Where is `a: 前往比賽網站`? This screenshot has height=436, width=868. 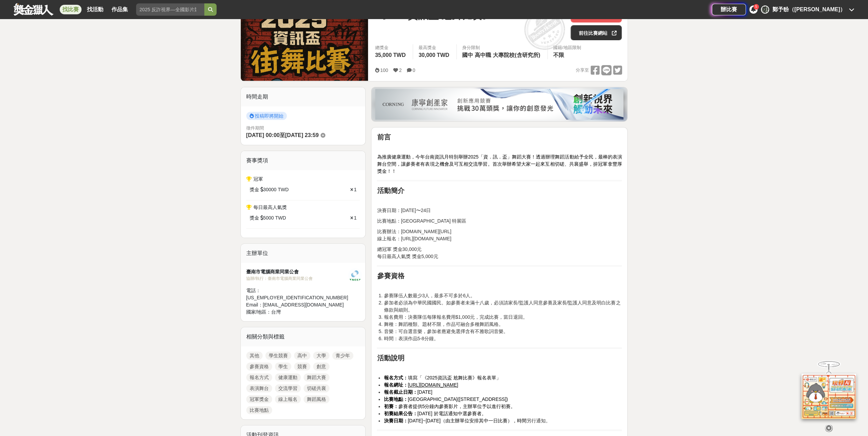 a: 前往比賽網站 is located at coordinates (596, 33).